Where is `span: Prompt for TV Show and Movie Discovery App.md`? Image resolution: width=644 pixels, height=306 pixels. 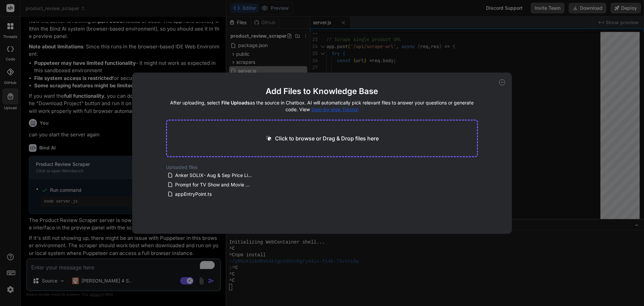 span: Prompt for TV Show and Movie Discovery App.md is located at coordinates (214, 185).